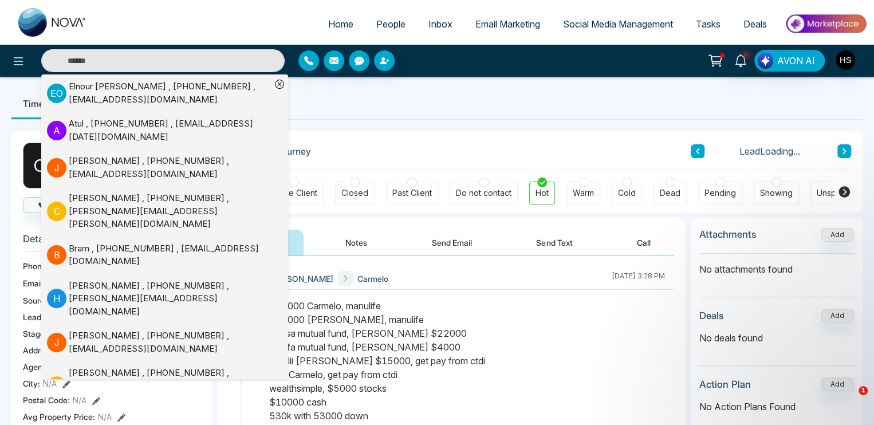  Describe the element at coordinates (440, 24) in the screenshot. I see `span: Inbox` at that location.